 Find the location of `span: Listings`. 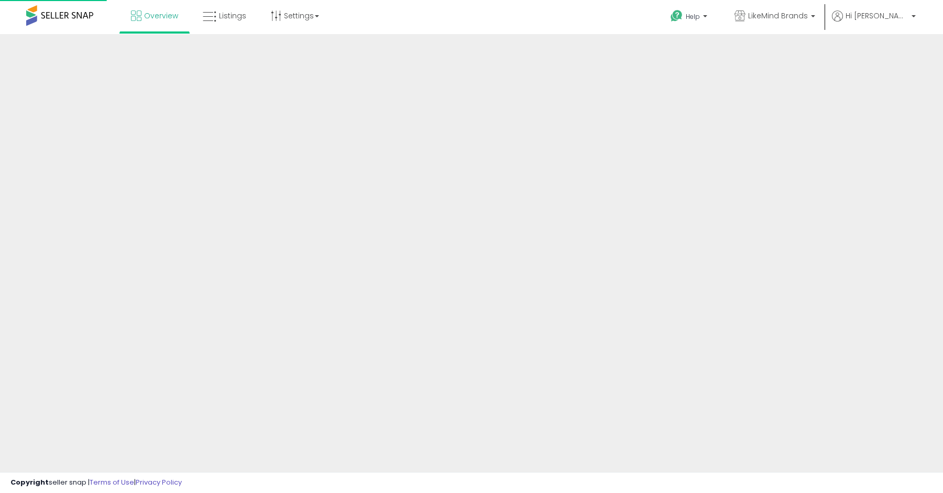

span: Listings is located at coordinates (233, 16).